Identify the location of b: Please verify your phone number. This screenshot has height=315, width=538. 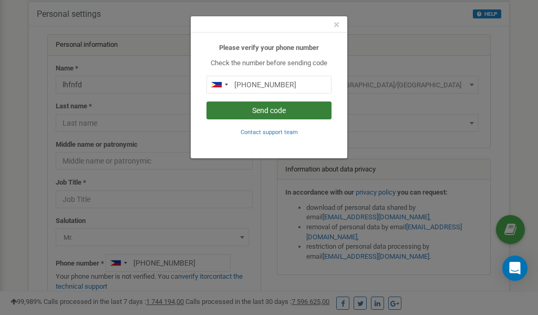
(269, 47).